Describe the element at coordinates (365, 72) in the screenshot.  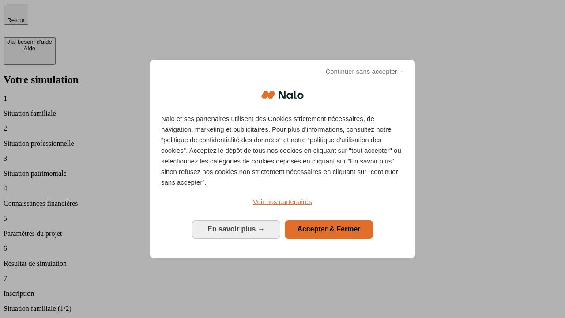
I see `span: Continuer sans accepter→` at that location.